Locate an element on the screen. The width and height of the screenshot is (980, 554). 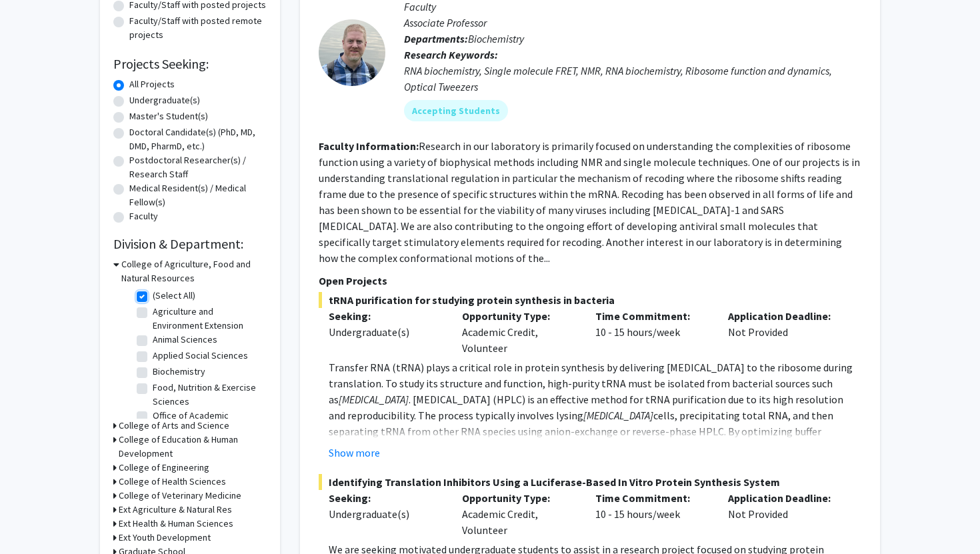
label: (Select All) is located at coordinates (174, 295).